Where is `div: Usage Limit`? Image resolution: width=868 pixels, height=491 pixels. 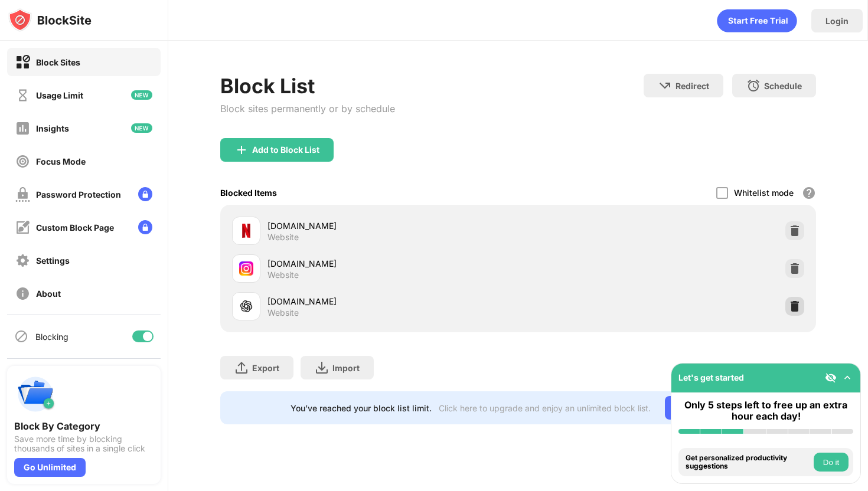 div: Usage Limit is located at coordinates (59, 95).